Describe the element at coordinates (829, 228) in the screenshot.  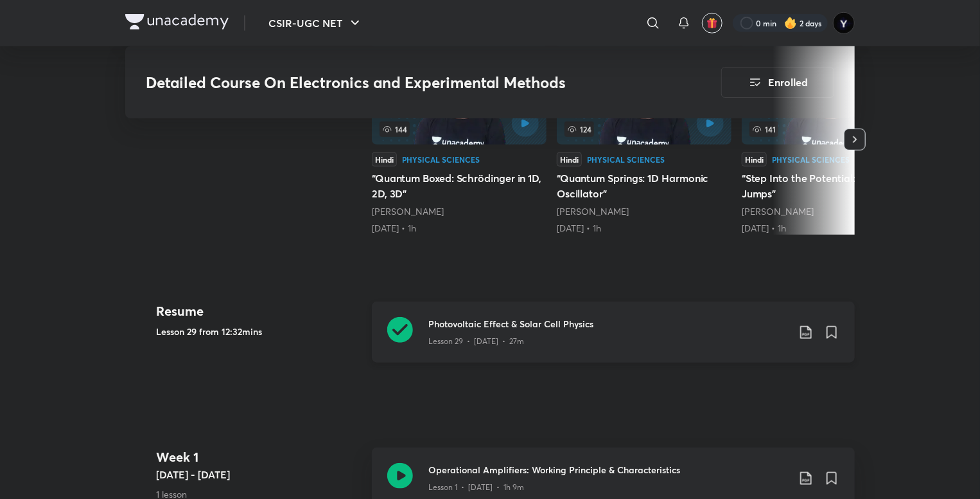
I see `div: 11th Aug • 1h` at that location.